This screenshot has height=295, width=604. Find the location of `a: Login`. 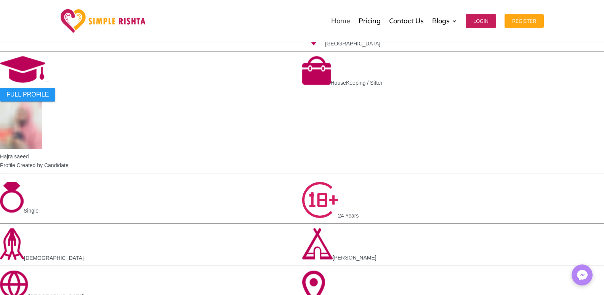

a: Login is located at coordinates (481, 21).